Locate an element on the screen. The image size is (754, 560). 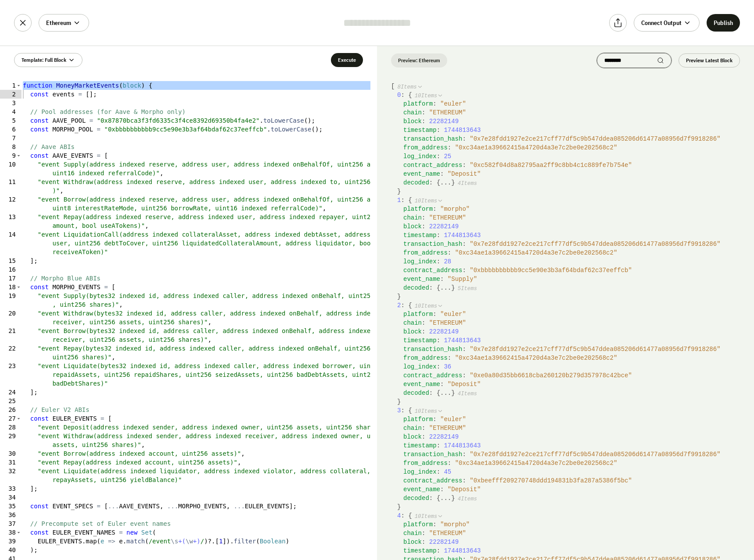
span: Toggle code folding, rows 9 through 15 is located at coordinates (18, 155).